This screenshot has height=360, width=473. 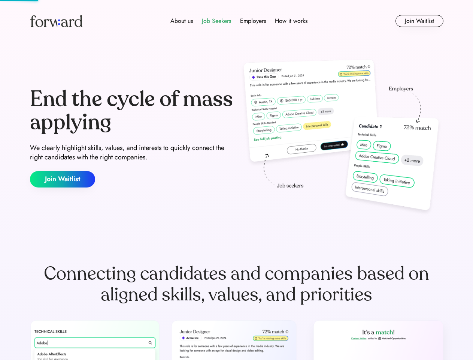 What do you see at coordinates (132, 152) in the screenshot?
I see `div: We clearly highlight skills, values, and interests to quickly connect the right candidates with t...` at bounding box center [132, 152].